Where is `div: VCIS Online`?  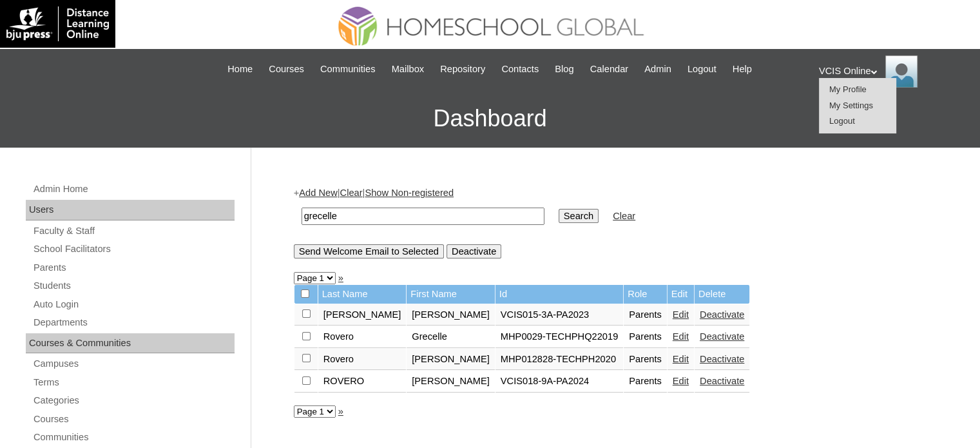
div: VCIS Online is located at coordinates (893, 72).